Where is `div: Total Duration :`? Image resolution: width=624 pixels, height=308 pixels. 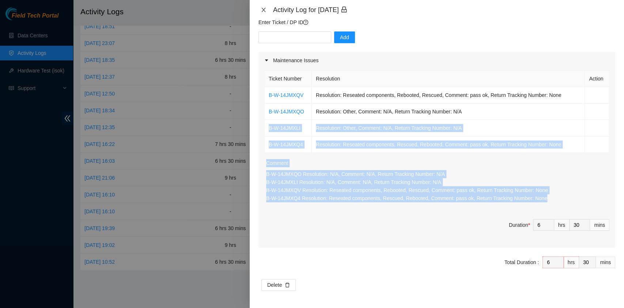
div: Total Duration : is located at coordinates (522, 262).